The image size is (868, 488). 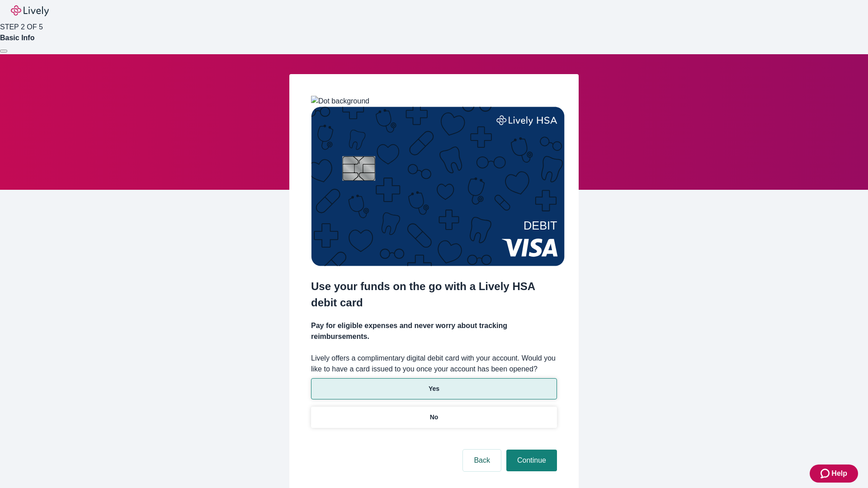 What do you see at coordinates (434, 295) in the screenshot?
I see `h2: Use your funds on the go with a Lively HSA debit card` at bounding box center [434, 295].